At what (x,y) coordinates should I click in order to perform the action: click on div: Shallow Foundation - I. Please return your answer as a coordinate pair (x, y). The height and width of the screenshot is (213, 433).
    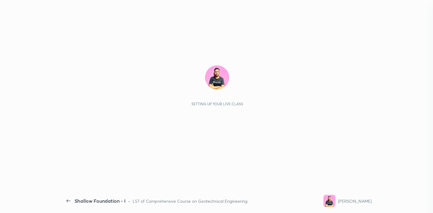
    Looking at the image, I should click on (100, 201).